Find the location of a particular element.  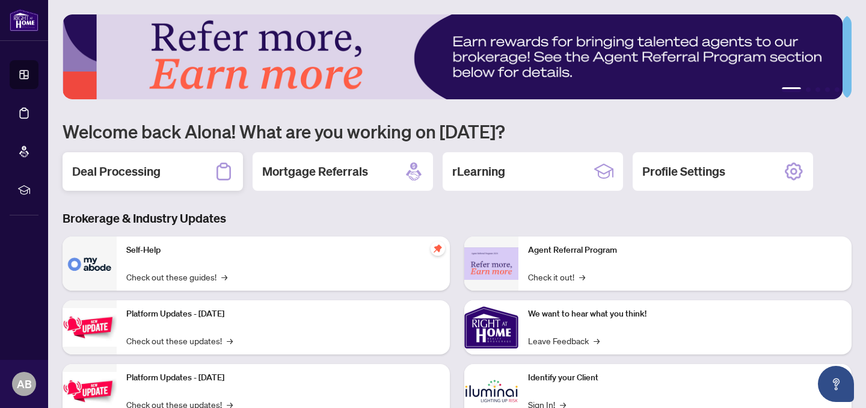

a: Leave Feedback→ is located at coordinates (564, 340).